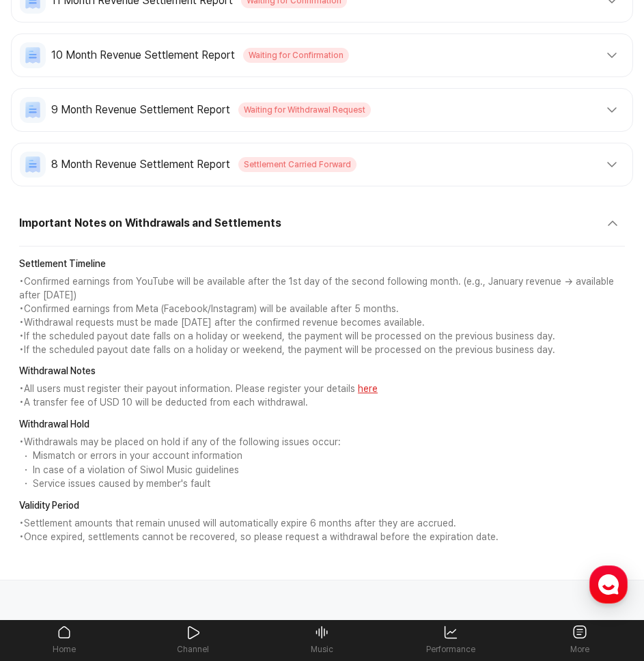 The image size is (644, 661). I want to click on p: • All users must register their payout information. Please register your details, so click(322, 389).